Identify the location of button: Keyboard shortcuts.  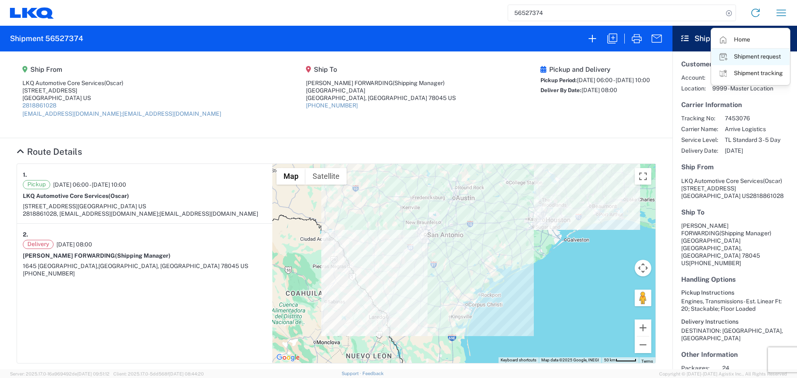
(519, 360).